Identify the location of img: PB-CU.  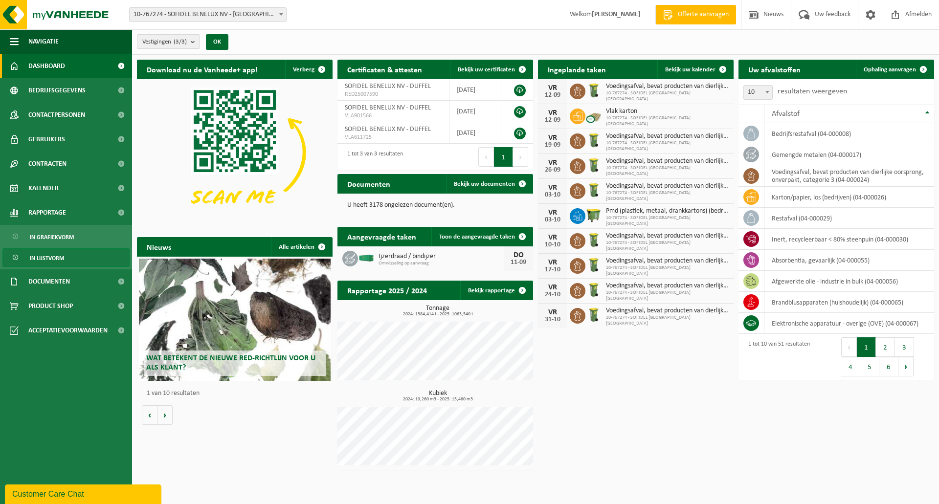
(593, 115).